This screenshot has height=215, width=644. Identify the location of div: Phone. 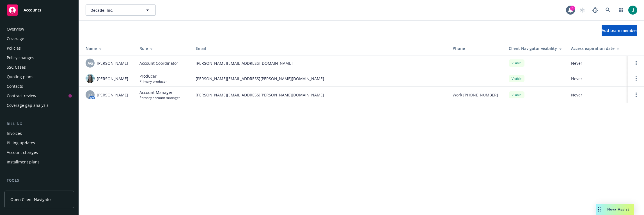
(476, 48).